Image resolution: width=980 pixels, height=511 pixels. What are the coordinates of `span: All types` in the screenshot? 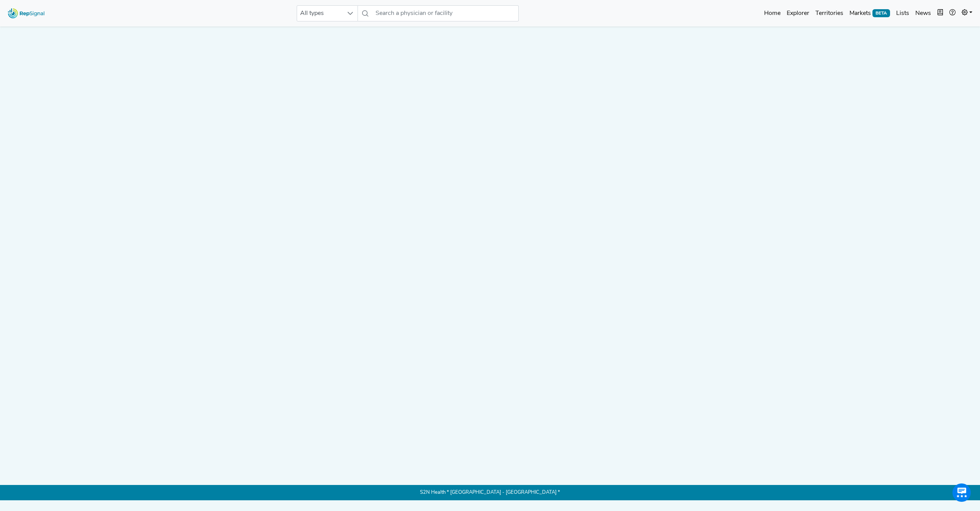 It's located at (320, 13).